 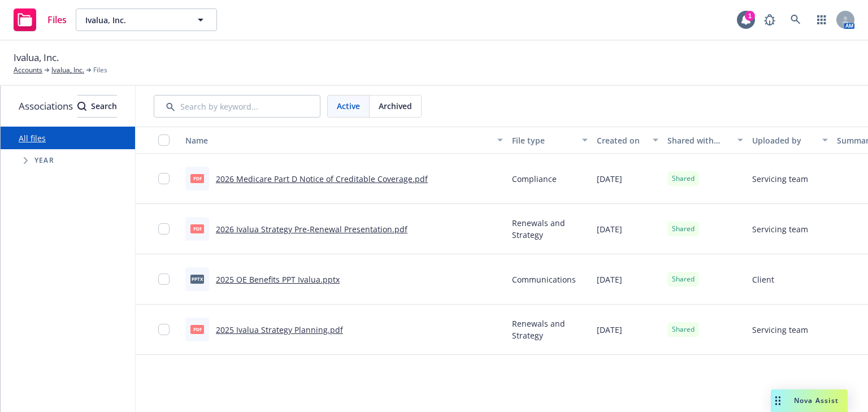 I want to click on button: Name, so click(x=344, y=140).